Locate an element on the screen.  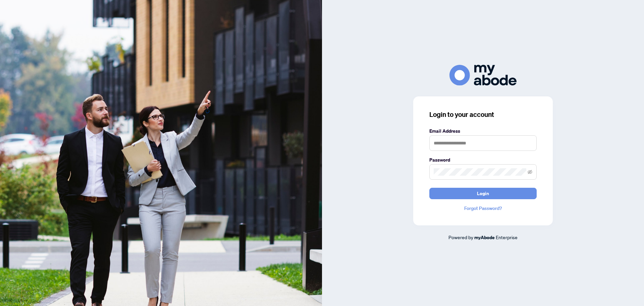
img: ma-logo is located at coordinates (483, 75).